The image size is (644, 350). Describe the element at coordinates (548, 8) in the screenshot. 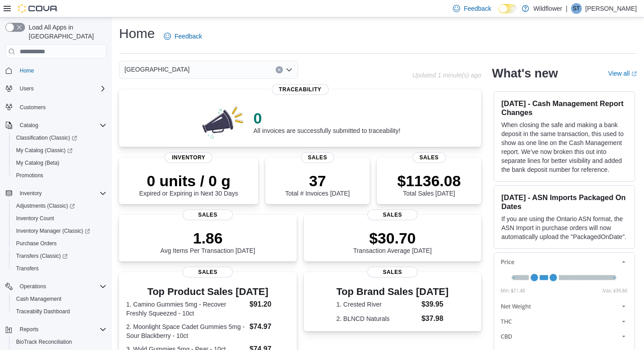

I see `p: Wildflower` at that location.